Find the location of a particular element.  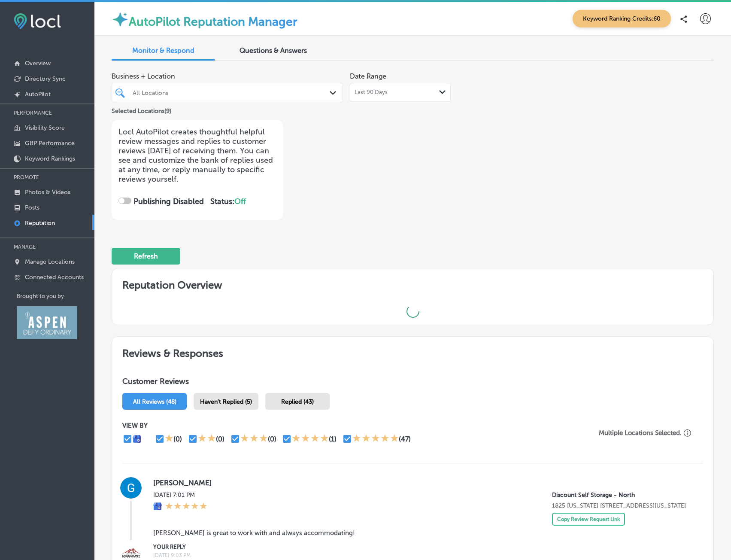

p: Directory Sync is located at coordinates (45, 78).